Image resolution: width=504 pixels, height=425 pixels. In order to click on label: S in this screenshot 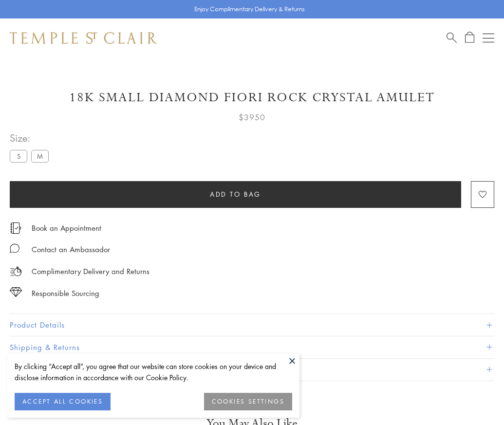, I will do `click(19, 156)`.